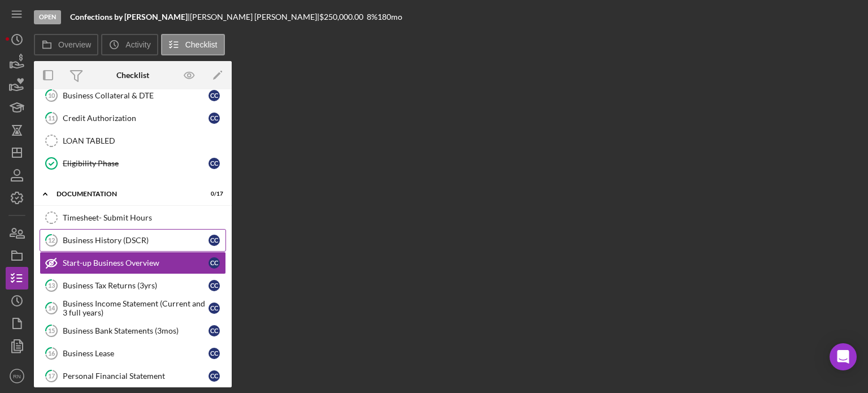 The image size is (868, 393). What do you see at coordinates (144, 218) in the screenshot?
I see `div: Timesheet- Submit Hours` at bounding box center [144, 218].